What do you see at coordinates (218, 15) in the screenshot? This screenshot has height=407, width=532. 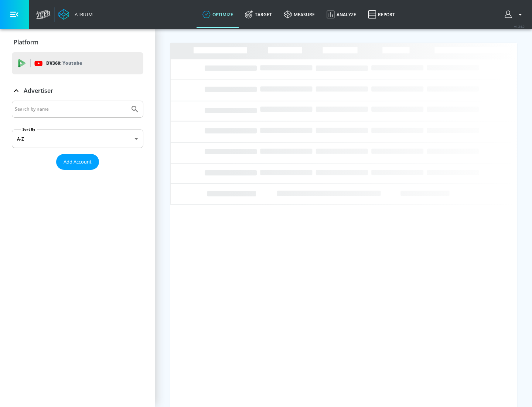 I see `a: optimize` at bounding box center [218, 15].